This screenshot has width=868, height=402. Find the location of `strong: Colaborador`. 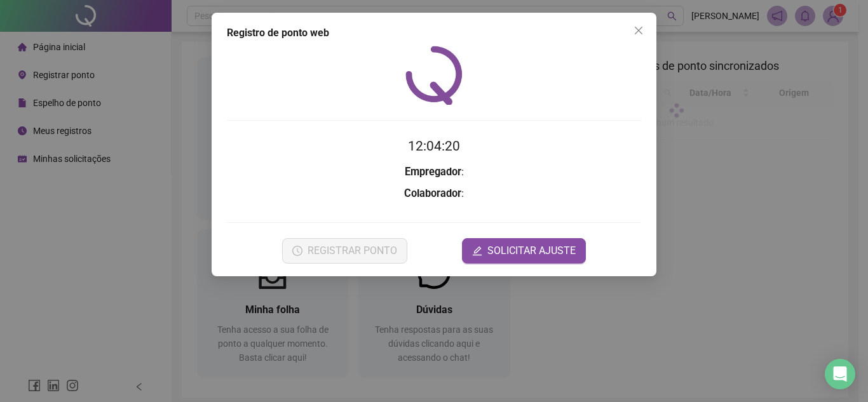

strong: Colaborador is located at coordinates (433, 193).